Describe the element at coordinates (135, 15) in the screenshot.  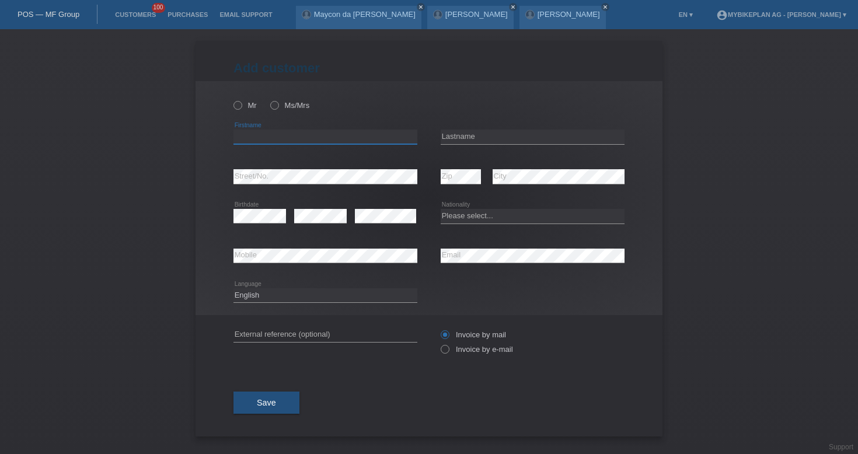
I see `a: Customers` at that location.